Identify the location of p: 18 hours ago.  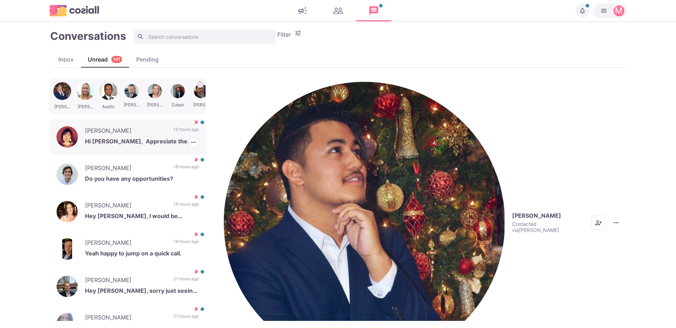
(186, 169).